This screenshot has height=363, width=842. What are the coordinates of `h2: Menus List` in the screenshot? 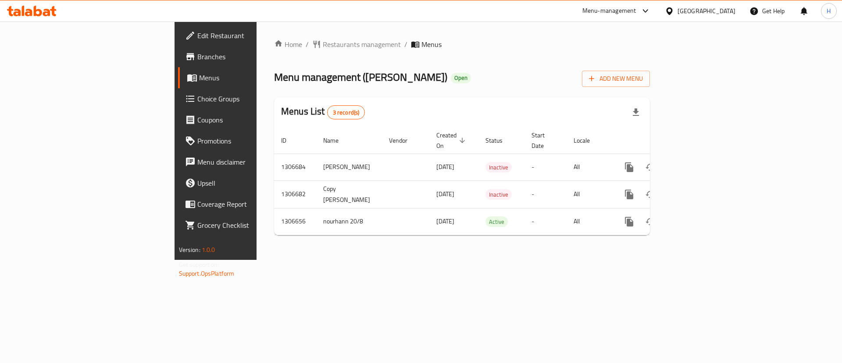 It's located at (323, 112).